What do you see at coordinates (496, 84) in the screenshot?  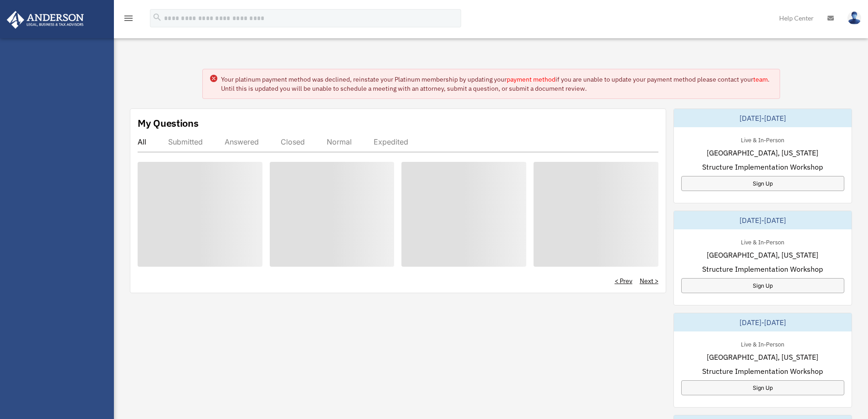 I see `div: Your platinum payment method was declined, reinstate your Platinum membership by updating your if...` at bounding box center [496, 84].